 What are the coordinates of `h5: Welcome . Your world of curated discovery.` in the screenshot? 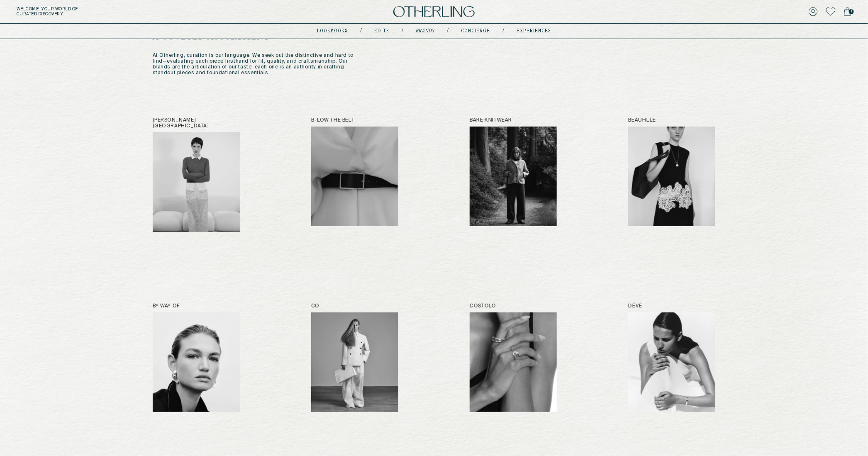 It's located at (142, 12).